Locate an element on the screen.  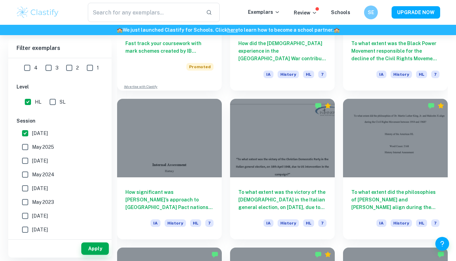
h6: To what extent was the Black Power Movement responsible for the decline of the Civil Rights Movem... is located at coordinates (396, 51).